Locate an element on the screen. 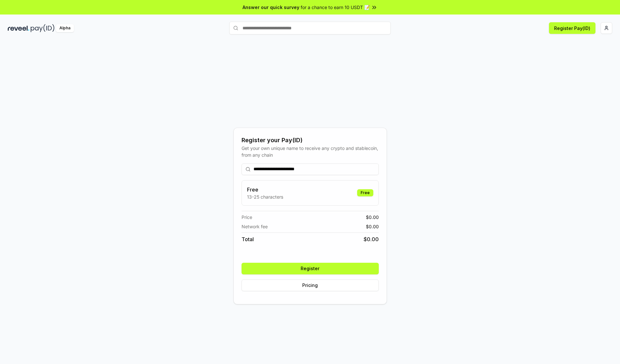 The height and width of the screenshot is (364, 620). img: pay_id is located at coordinates (43, 28).